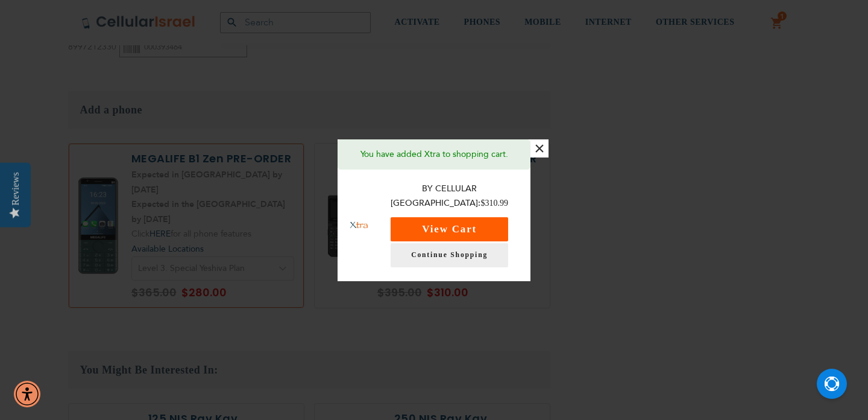 The image size is (868, 420). Describe the element at coordinates (449, 255) in the screenshot. I see `a: Continue Shopping` at that location.